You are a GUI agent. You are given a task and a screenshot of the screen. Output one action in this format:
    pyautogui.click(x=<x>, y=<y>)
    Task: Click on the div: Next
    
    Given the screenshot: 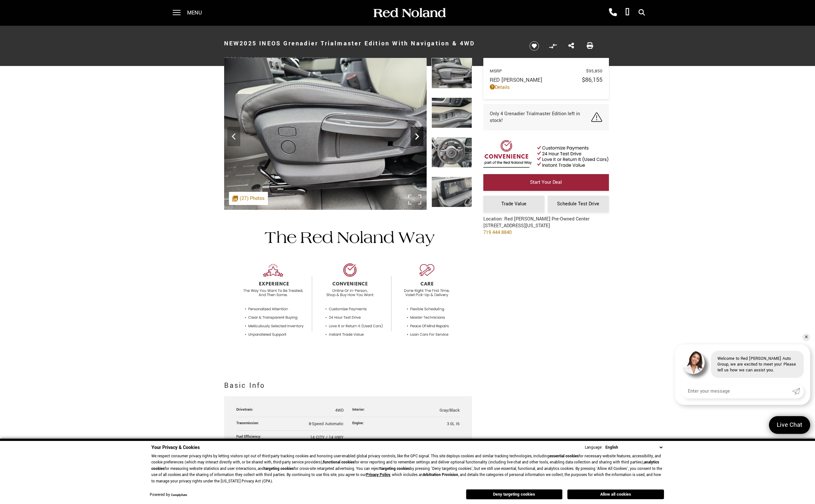 What is the action you would take?
    pyautogui.click(x=417, y=136)
    